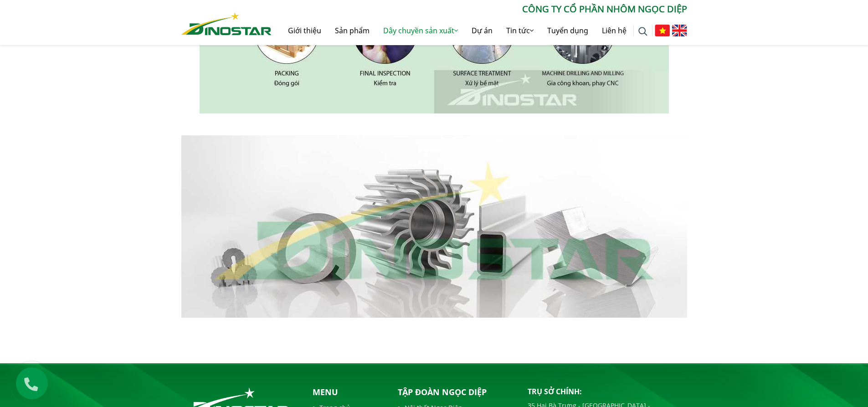 Image resolution: width=868 pixels, height=407 pixels. Describe the element at coordinates (608, 391) in the screenshot. I see `p: Trụ sở chính:` at that location.